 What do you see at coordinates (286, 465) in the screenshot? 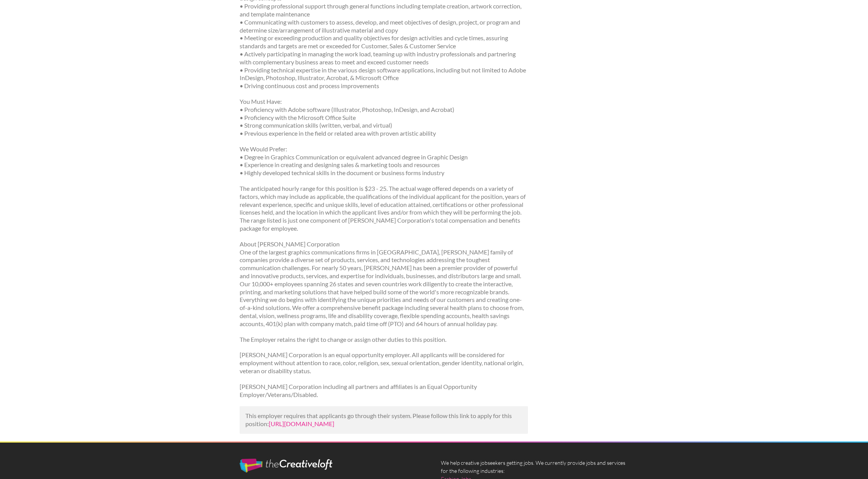
I see `img: The Creative Loft` at bounding box center [286, 465].